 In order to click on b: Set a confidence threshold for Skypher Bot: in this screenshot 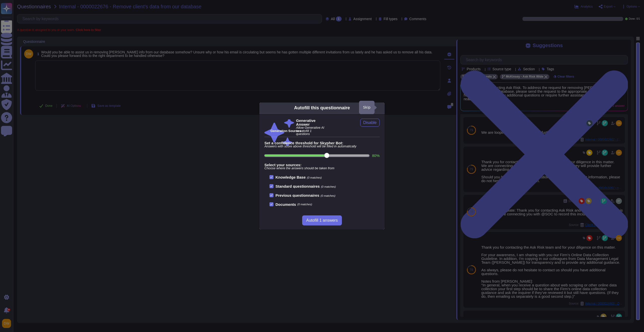, I will do `click(322, 143)`.